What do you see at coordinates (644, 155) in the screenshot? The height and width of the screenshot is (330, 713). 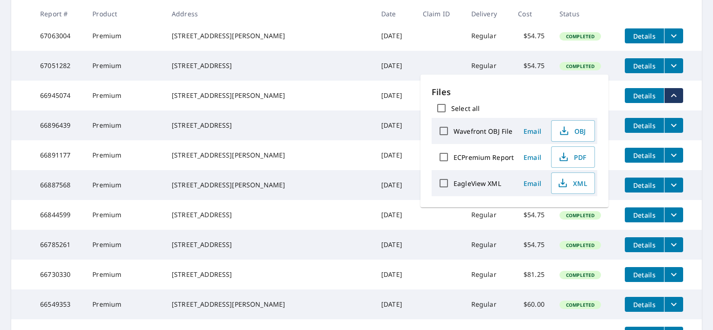 I see `button: detailsBtn-66891177` at bounding box center [644, 155].